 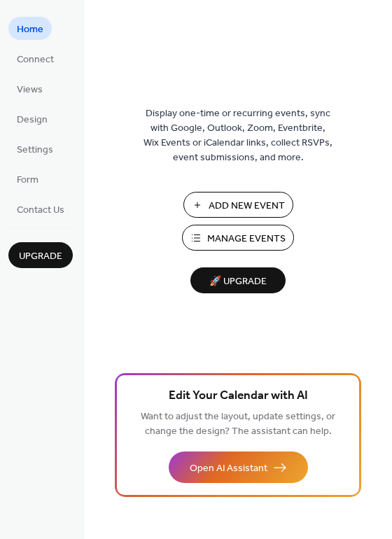 What do you see at coordinates (238, 281) in the screenshot?
I see `span: 🚀 Upgrade` at bounding box center [238, 281].